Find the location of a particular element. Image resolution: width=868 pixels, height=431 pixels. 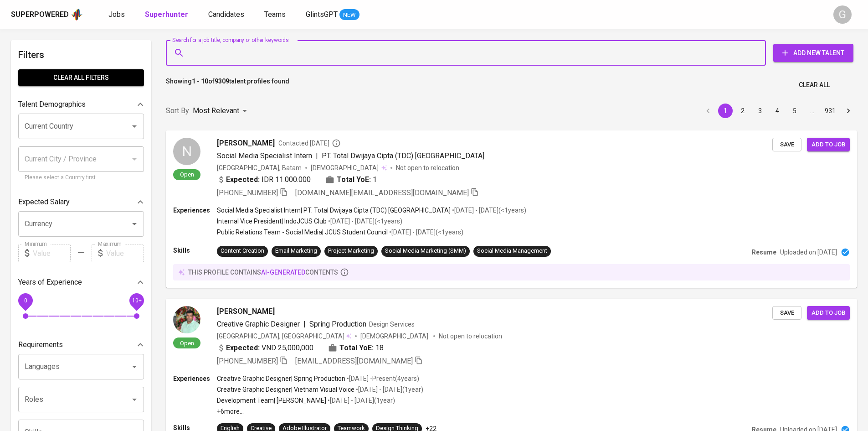

span: 18 is located at coordinates (380, 348).